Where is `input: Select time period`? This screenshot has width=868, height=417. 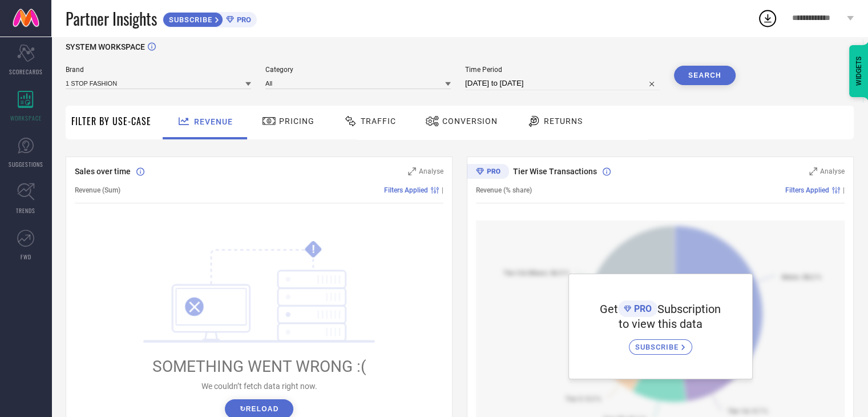 input: Select time period is located at coordinates (562, 83).